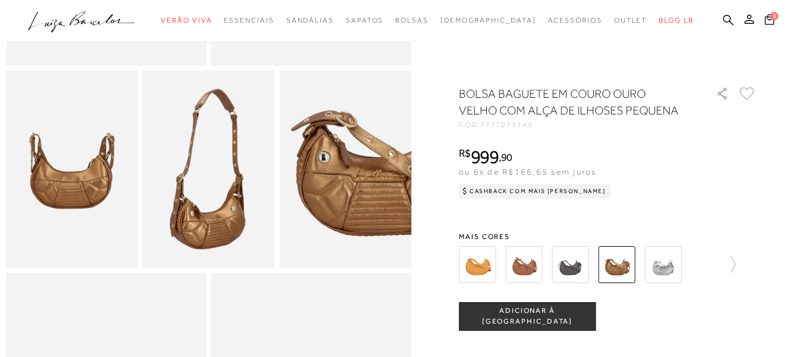 The width and height of the screenshot is (804, 357). I want to click on span: 999, so click(485, 157).